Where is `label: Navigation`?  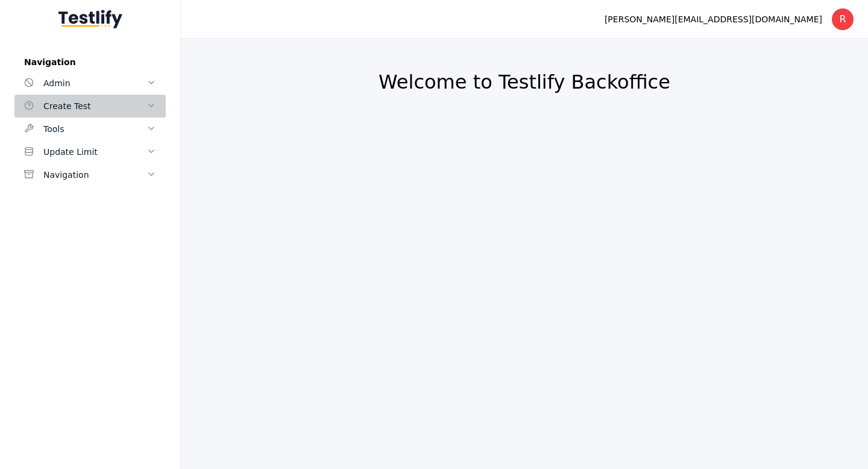
label: Navigation is located at coordinates (90, 62).